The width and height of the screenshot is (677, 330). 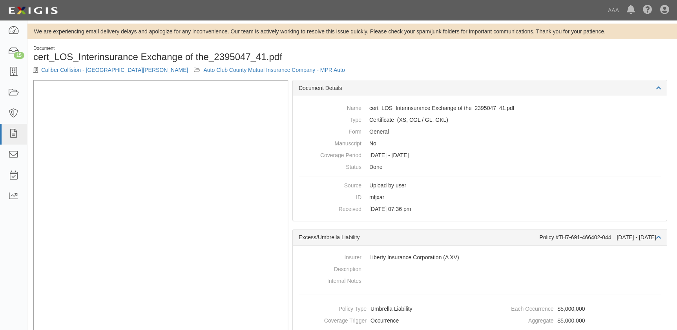 What do you see at coordinates (330, 208) in the screenshot?
I see `dt: Received` at bounding box center [330, 208].